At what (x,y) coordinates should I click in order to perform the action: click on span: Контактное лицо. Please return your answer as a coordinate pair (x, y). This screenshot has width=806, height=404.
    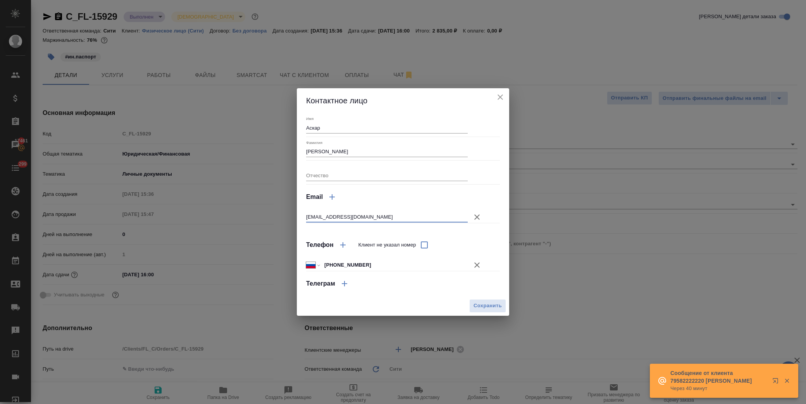
    Looking at the image, I should click on (337, 101).